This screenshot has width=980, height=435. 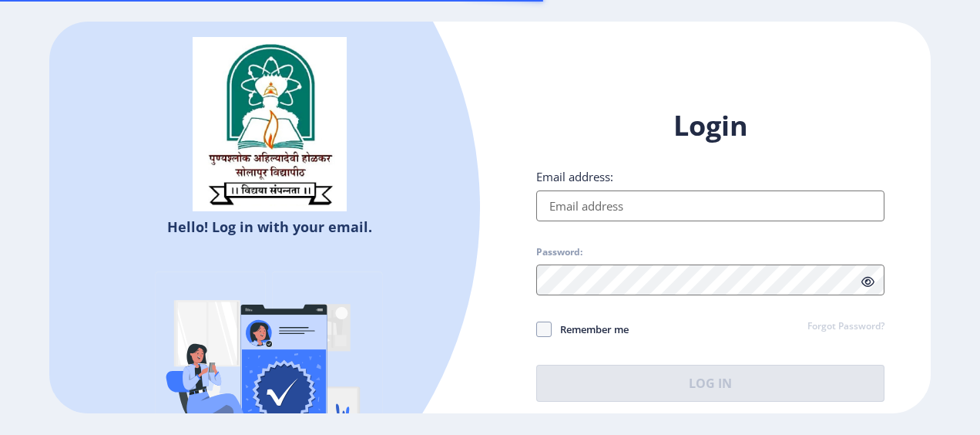 What do you see at coordinates (710, 206) in the screenshot?
I see `input: Email address` at bounding box center [710, 206].